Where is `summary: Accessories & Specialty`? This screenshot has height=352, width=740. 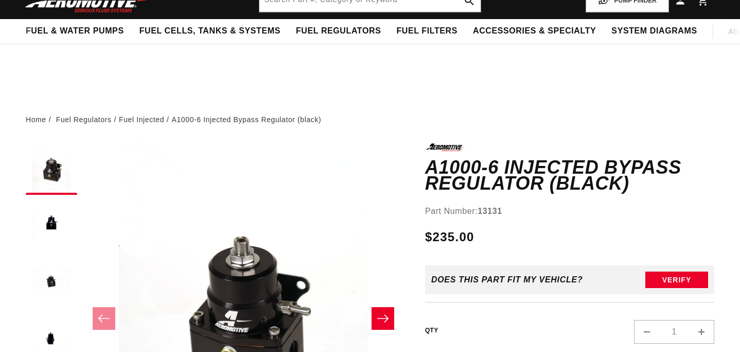
summary: Accessories & Specialty is located at coordinates (534, 31).